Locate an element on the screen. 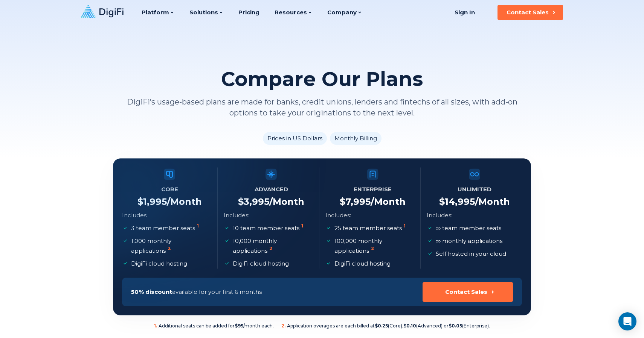 This screenshot has width=644, height=338. p: DigiFi’s usage-based plans are made for banks, credit unions, lenders and fintechs of all sizes, ... is located at coordinates (322, 107).